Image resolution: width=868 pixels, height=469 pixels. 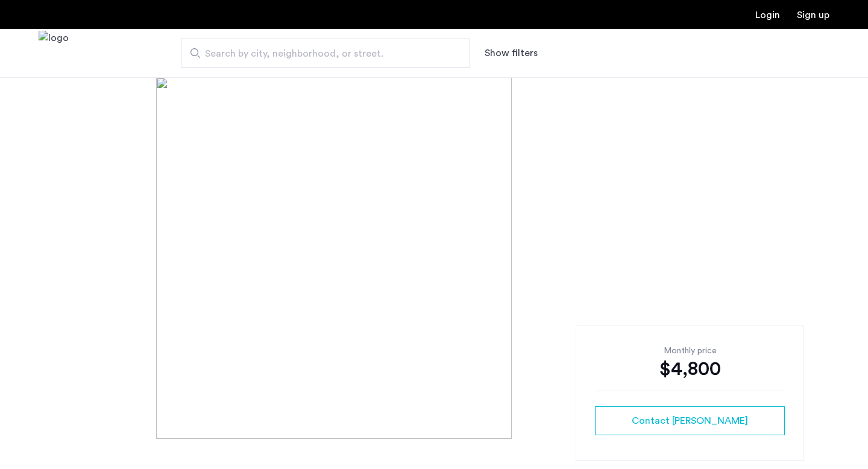 What do you see at coordinates (689, 421) in the screenshot?
I see `button: button` at bounding box center [689, 421].